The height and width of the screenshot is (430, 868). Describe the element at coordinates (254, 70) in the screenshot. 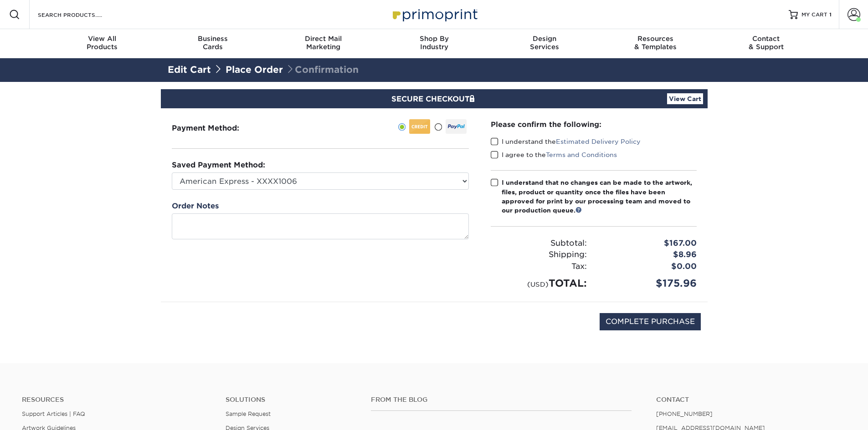

I see `a: Place Order` at that location.